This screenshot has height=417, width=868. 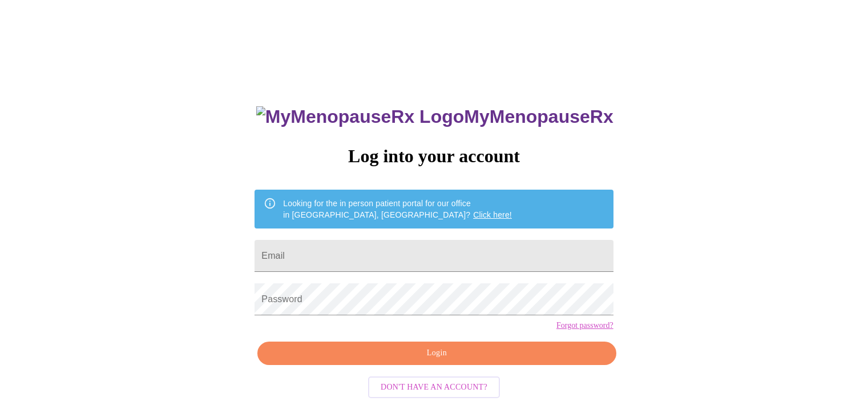 What do you see at coordinates (434, 387) in the screenshot?
I see `button: Don't have an account?` at bounding box center [434, 387].